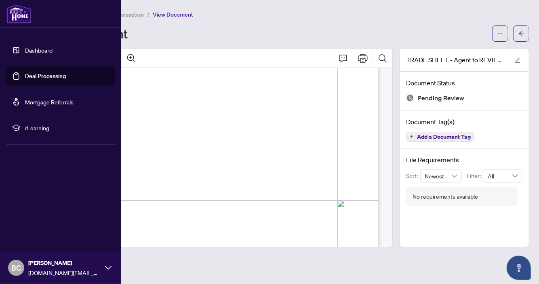 Image resolution: width=539 pixels, height=284 pixels. I want to click on img: Document Status, so click(410, 98).